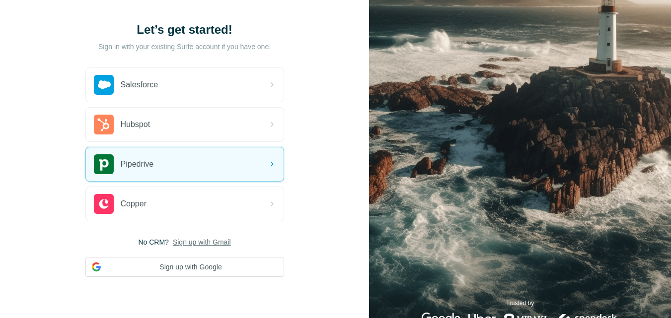  Describe the element at coordinates (104, 164) in the screenshot. I see `img: pipedrive's logo` at that location.